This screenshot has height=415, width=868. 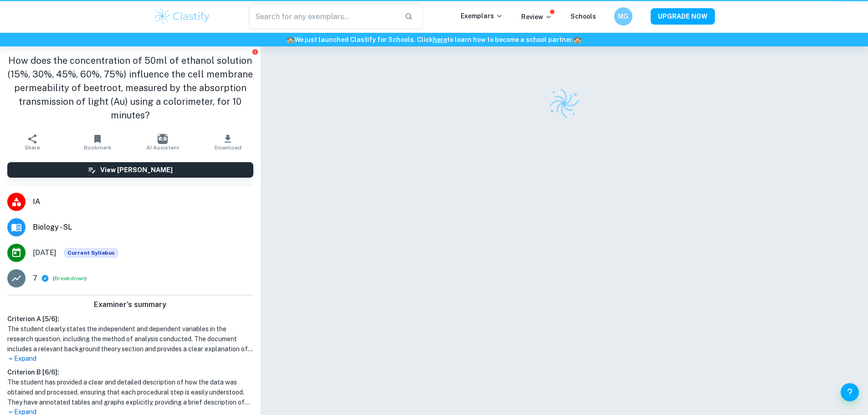 I want to click on h6: We just launched Clastify for Schools. Click to learn how to become a school partner., so click(x=434, y=39).